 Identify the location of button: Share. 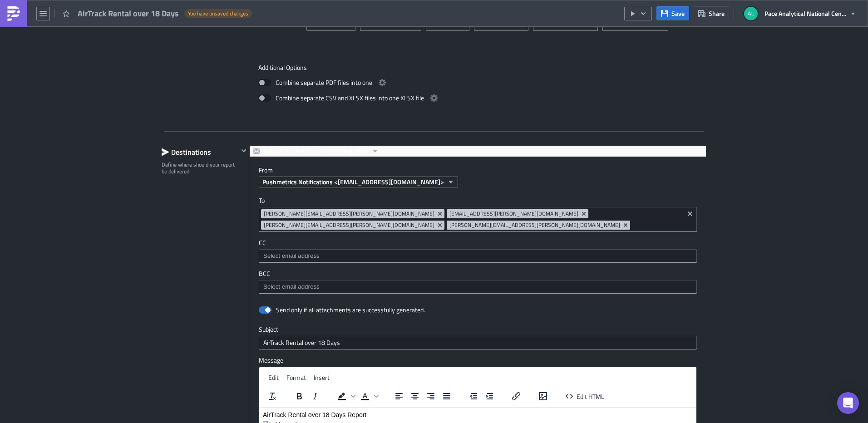
(711, 13).